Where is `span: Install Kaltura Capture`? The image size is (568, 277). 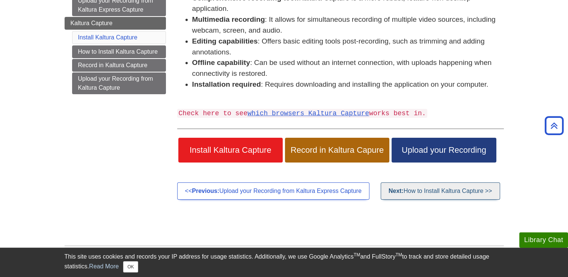
span: Install Kaltura Capture is located at coordinates (231, 150).